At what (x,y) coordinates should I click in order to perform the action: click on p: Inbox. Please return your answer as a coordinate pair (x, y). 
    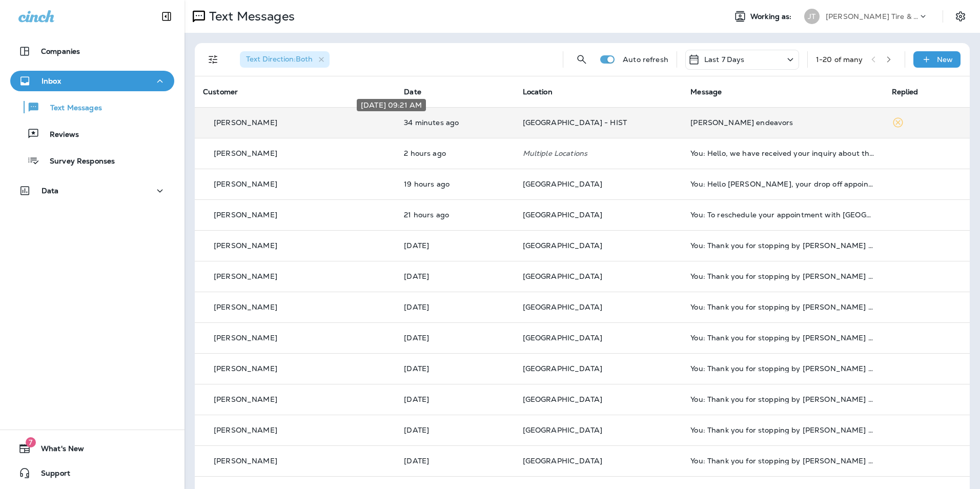
    Looking at the image, I should click on (51, 81).